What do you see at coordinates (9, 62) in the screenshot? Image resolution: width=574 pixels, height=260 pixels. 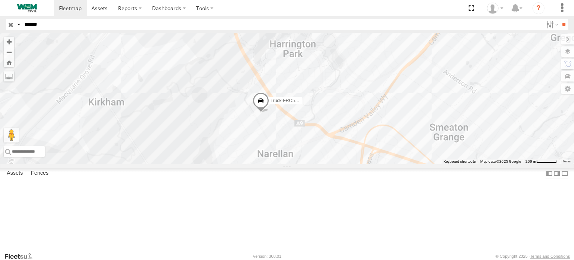 I see `button: Zoom Home` at bounding box center [9, 62].